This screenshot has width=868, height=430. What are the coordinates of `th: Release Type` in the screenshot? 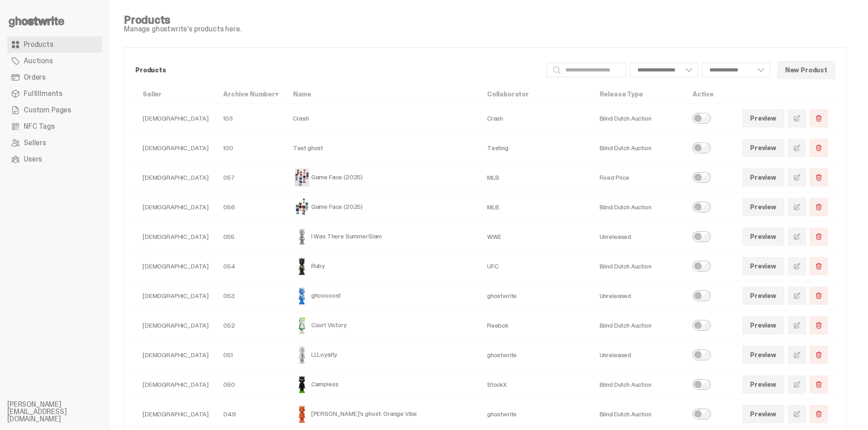 It's located at (639, 94).